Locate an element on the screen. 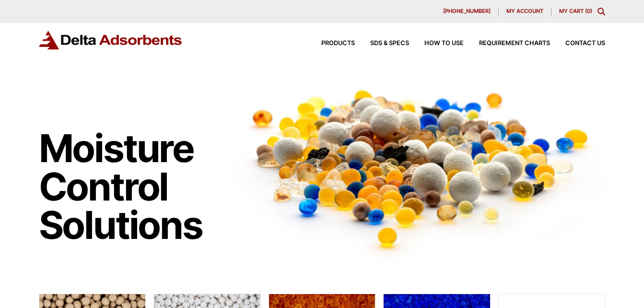 This screenshot has width=644, height=308. a: Products is located at coordinates (330, 43).